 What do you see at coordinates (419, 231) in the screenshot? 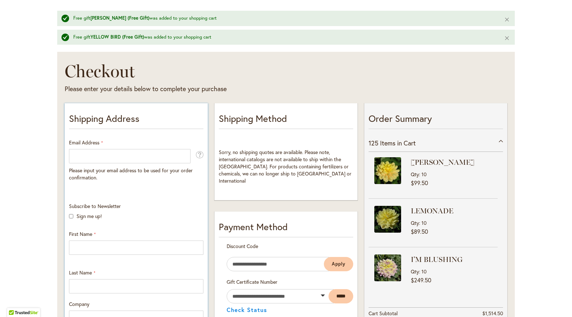
I see `span: $89.50` at bounding box center [419, 231].